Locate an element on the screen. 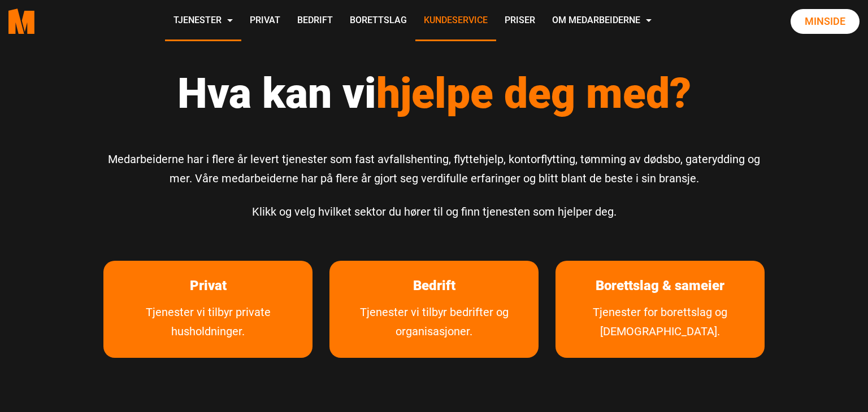 The image size is (868, 412). a: Bedrift is located at coordinates (315, 21).